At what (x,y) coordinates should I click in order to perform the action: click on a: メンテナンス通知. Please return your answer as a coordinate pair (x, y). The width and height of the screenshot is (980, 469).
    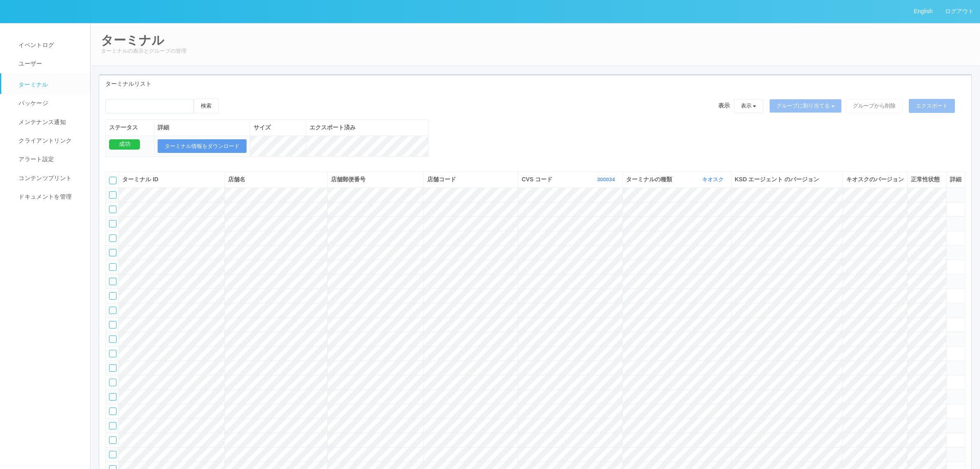
    Looking at the image, I should click on (49, 122).